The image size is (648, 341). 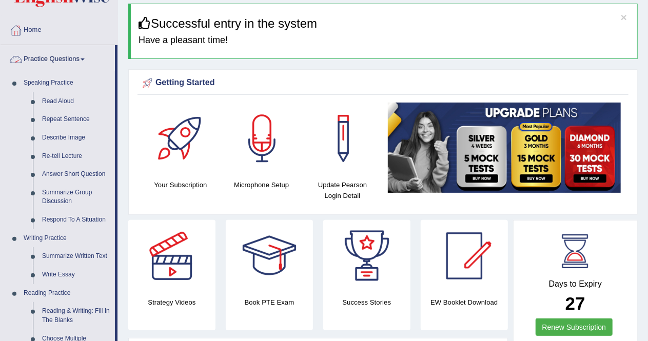 What do you see at coordinates (465, 302) in the screenshot?
I see `h4: EW Booklet Download` at bounding box center [465, 302].